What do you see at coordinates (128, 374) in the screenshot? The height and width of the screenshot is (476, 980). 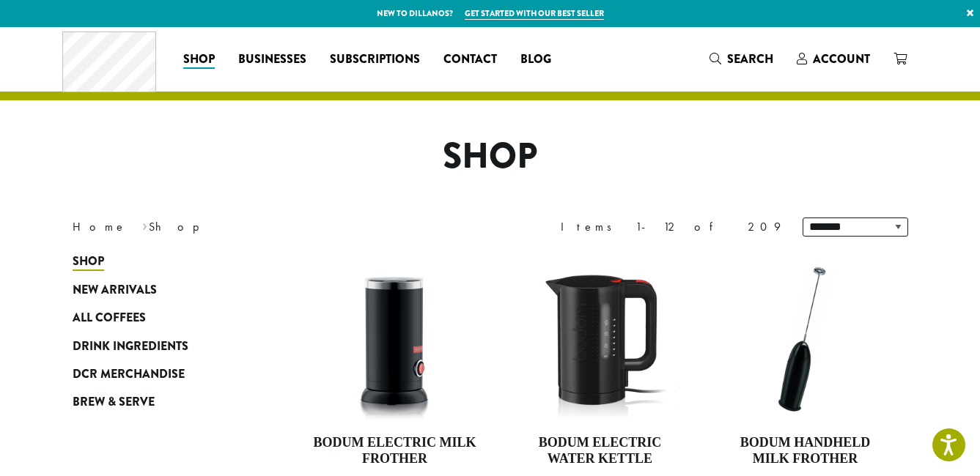 I see `span: DCR Merchandise` at bounding box center [128, 374].